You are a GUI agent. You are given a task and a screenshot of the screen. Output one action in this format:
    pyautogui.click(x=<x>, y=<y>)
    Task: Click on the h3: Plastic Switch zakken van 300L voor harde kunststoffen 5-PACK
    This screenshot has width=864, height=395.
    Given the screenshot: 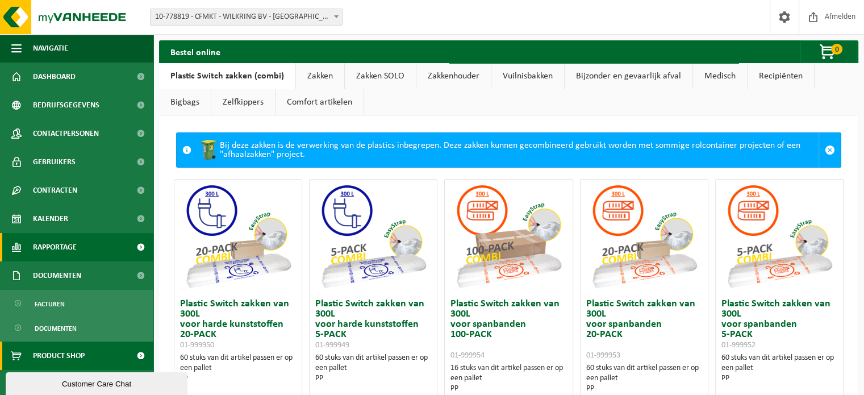 What is the action you would take?
    pyautogui.click(x=373, y=324)
    